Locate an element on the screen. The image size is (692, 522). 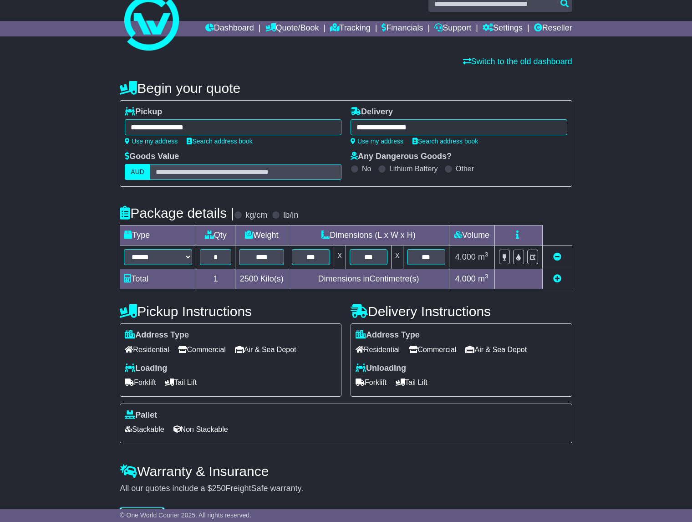
h4: Pickup Instructions is located at coordinates (230, 311).